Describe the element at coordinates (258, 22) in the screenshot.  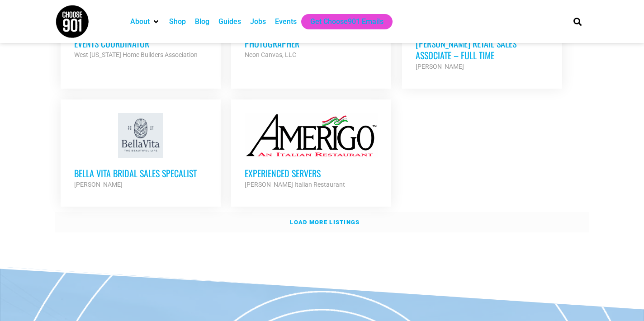
I see `div: Jobs` at that location.